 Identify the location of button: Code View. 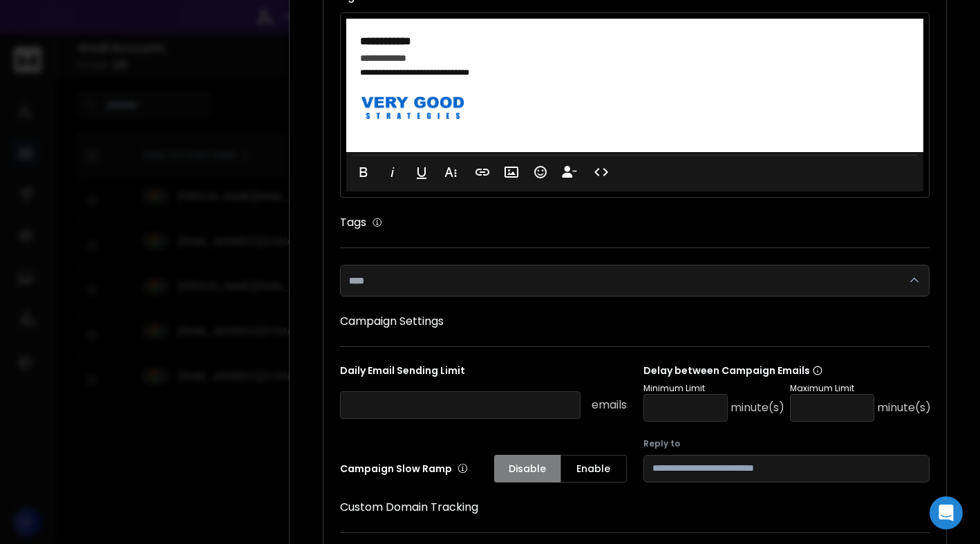
(601, 172).